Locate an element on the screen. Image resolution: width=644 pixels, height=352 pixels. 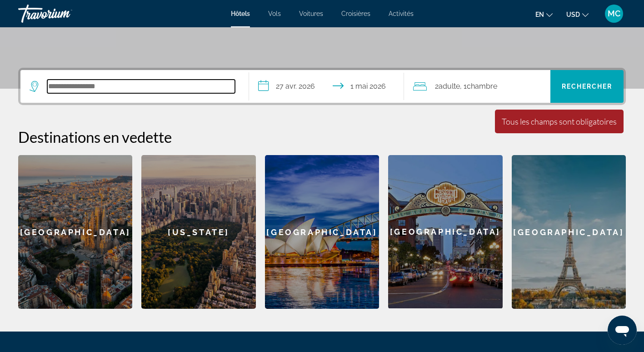
span: en is located at coordinates (540, 15).